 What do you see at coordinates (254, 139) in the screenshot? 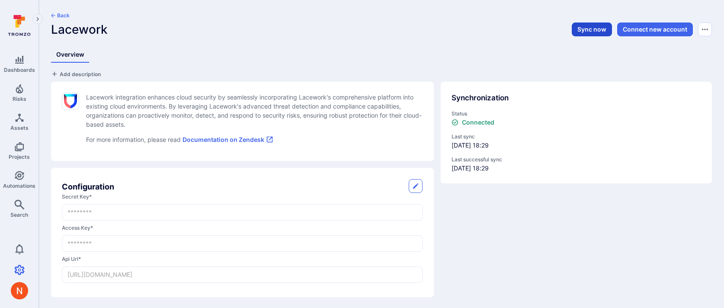
I see `p: For more information, please read` at bounding box center [254, 139].